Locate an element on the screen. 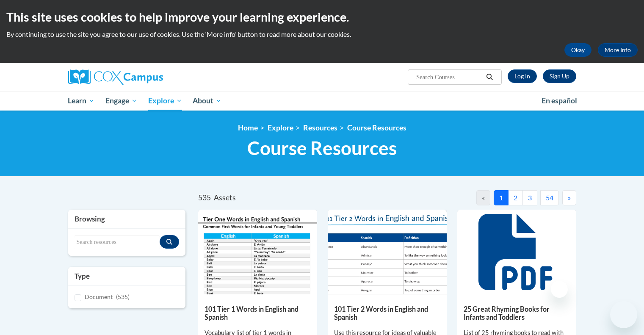  span: Explore is located at coordinates (165, 101).